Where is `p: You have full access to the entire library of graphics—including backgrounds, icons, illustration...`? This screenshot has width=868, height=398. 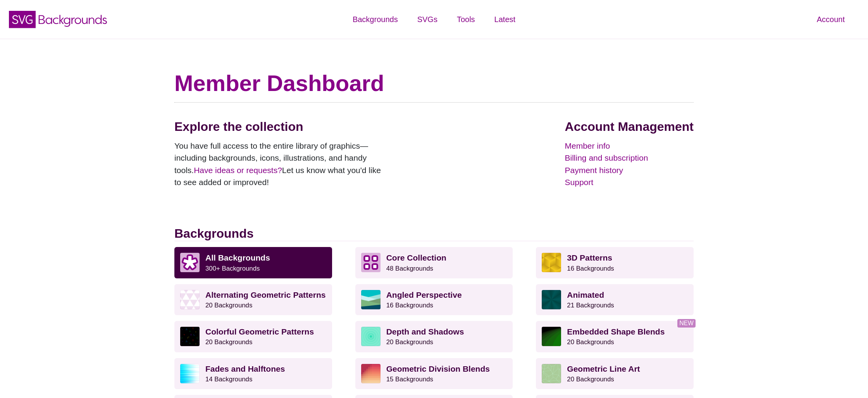
p: You have full access to the entire library of graphics—including backgrounds, icons, illustration... is located at coordinates (281, 164).